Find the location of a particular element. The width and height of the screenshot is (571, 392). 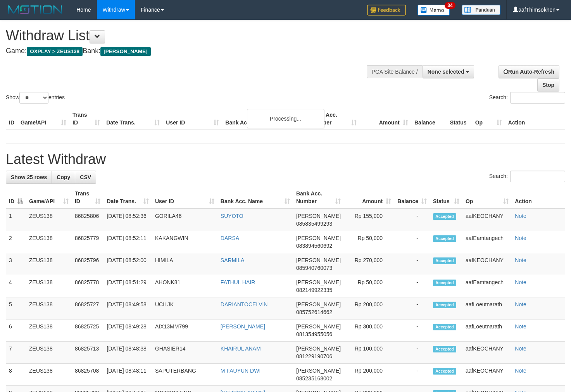

th: Amount is located at coordinates (386, 119).